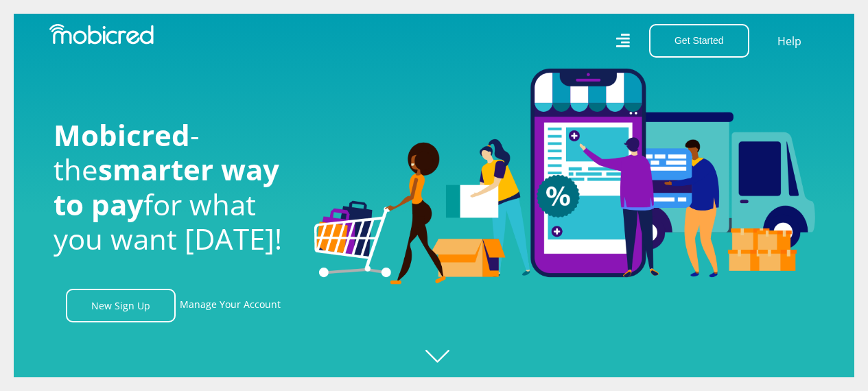 The height and width of the screenshot is (391, 868). What do you see at coordinates (565, 177) in the screenshot?
I see `img: Welcome to Mobicred` at bounding box center [565, 177].